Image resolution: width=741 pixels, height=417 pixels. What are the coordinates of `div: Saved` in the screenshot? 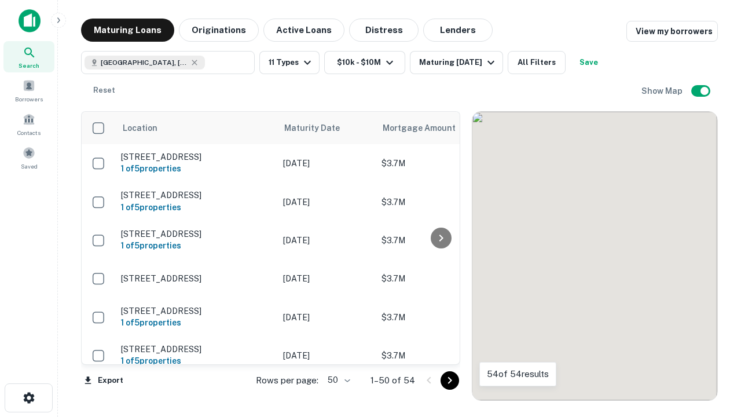 It's located at (29, 157).